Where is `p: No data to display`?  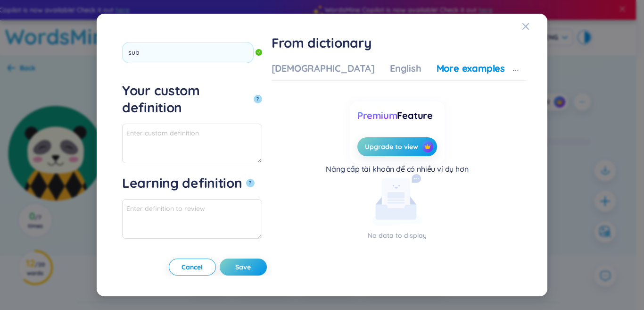 p: No data to display is located at coordinates (397, 235).